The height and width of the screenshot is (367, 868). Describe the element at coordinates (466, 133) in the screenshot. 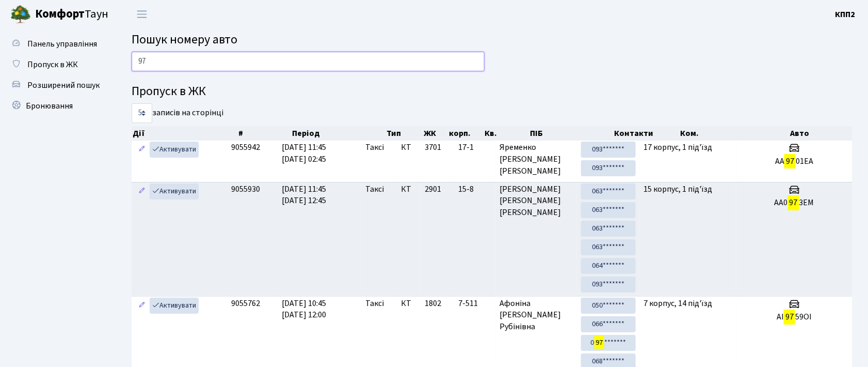

I see `th: корп.` at that location.